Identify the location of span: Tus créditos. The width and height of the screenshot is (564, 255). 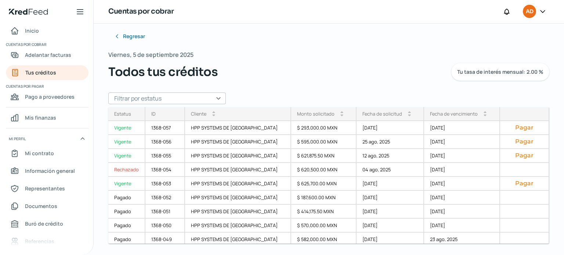
(41, 72).